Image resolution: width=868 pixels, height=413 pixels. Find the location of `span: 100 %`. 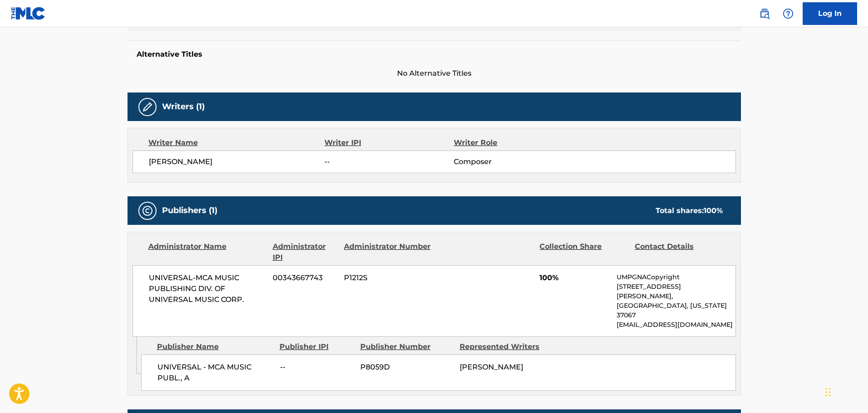

span: 100 % is located at coordinates (713, 211).